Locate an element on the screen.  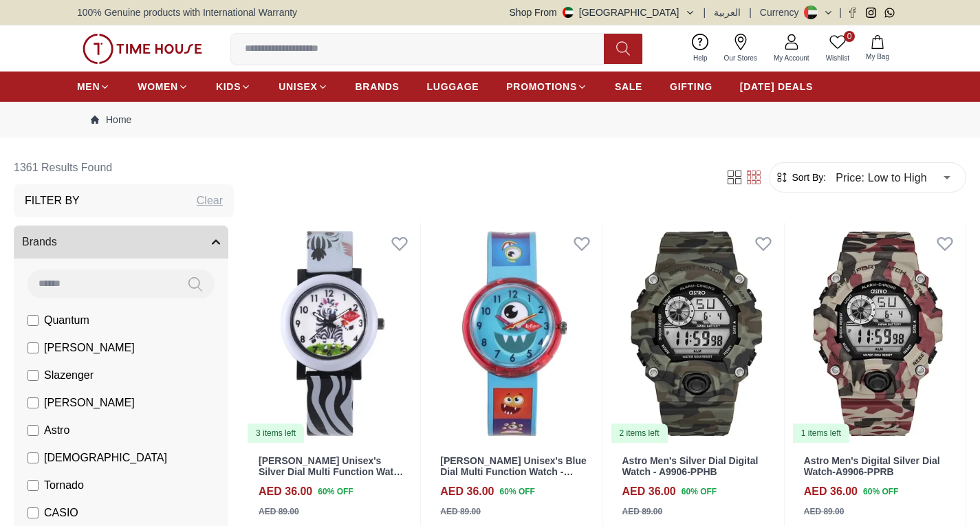
span: Brands is located at coordinates (39, 242).